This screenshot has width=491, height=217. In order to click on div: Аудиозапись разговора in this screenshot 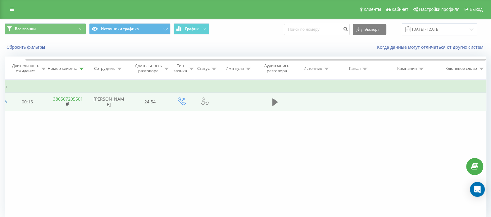, I will do `click(277, 68)`.